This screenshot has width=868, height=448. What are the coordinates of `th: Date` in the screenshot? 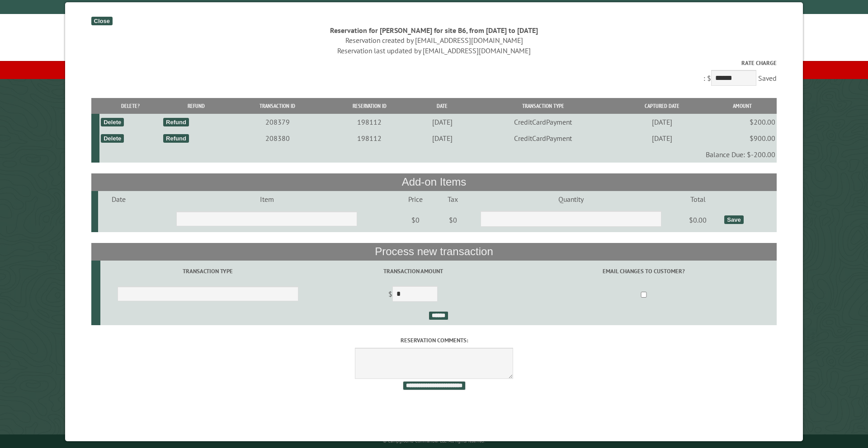 It's located at (441, 106).